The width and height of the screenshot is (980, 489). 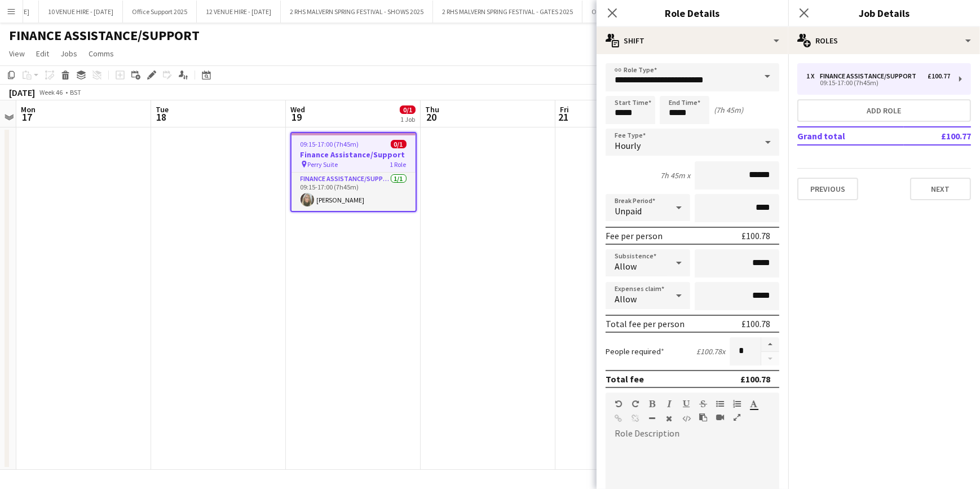 What do you see at coordinates (76, 92) in the screenshot?
I see `div: BST` at bounding box center [76, 92].